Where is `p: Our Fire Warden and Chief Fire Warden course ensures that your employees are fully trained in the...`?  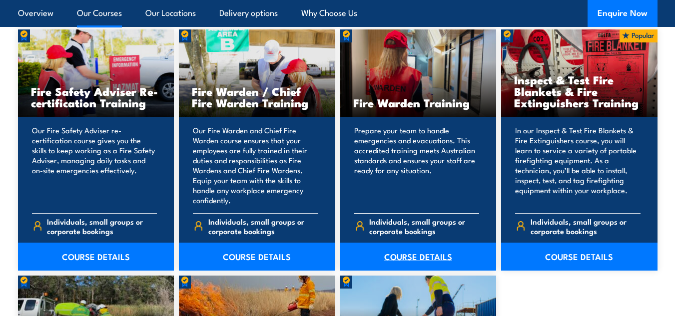 p: Our Fire Warden and Chief Fire Warden course ensures that your employees are fully trained in the... is located at coordinates (255, 165).